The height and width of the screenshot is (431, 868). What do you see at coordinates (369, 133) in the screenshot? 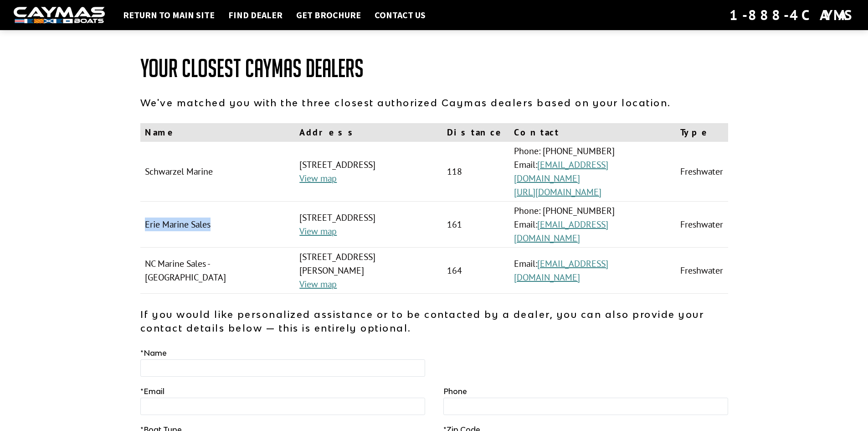
I see `th: Address` at bounding box center [369, 133].